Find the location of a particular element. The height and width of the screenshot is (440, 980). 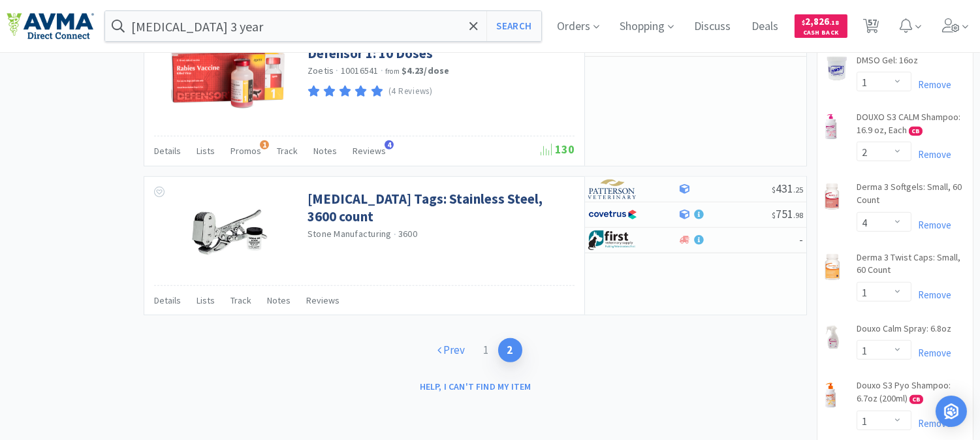

img: 7ae4763a506d475eb9ca310fc9014a3b_396777.png is located at coordinates (830, 395).